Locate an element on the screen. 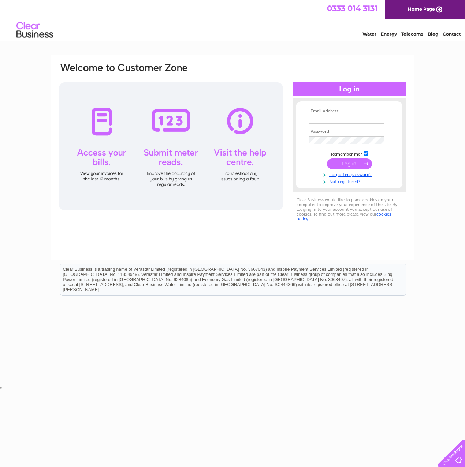  a: Telecoms is located at coordinates (412, 34).